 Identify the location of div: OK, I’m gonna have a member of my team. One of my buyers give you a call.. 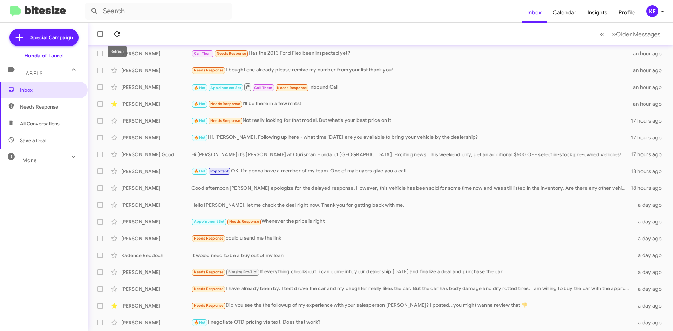
(411, 171).